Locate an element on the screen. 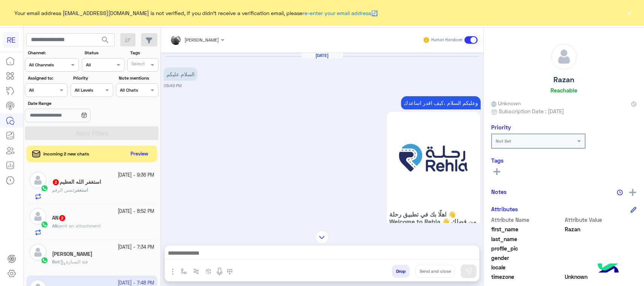 The height and width of the screenshot is (286, 644). span: last_name is located at coordinates (527, 239).